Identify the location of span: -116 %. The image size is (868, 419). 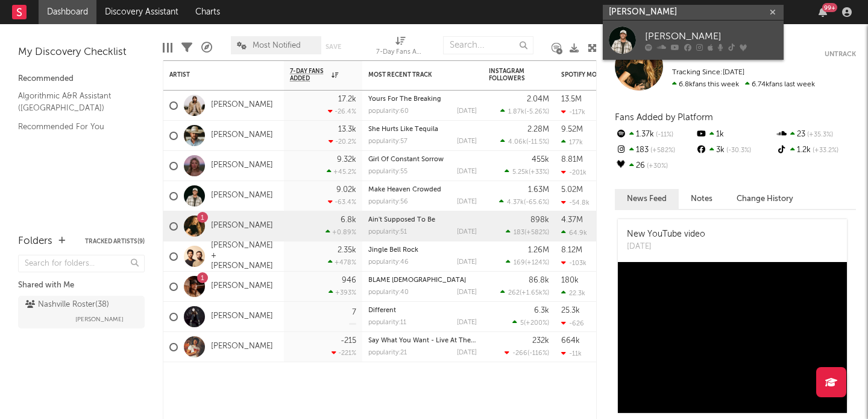
(538, 353).